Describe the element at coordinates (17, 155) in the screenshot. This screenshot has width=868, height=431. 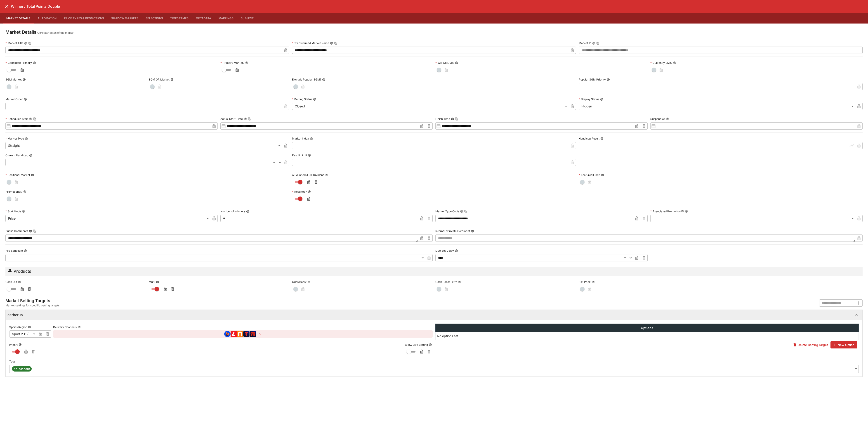
I see `p: Current Handicap` at that location.